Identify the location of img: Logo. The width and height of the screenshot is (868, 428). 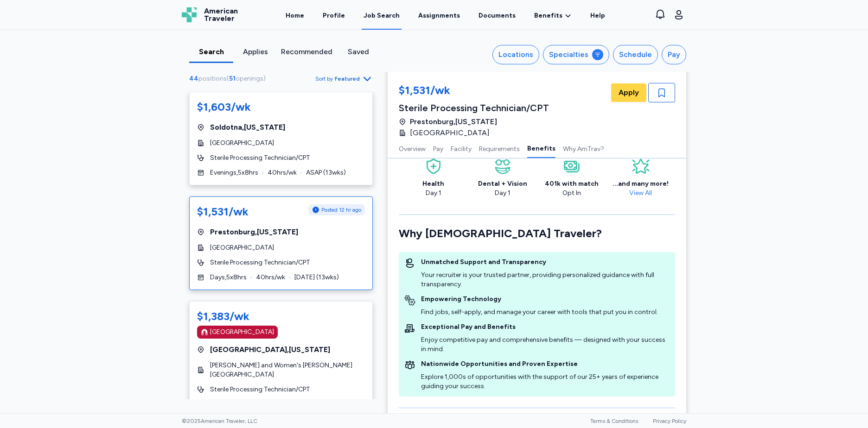
(189, 15).